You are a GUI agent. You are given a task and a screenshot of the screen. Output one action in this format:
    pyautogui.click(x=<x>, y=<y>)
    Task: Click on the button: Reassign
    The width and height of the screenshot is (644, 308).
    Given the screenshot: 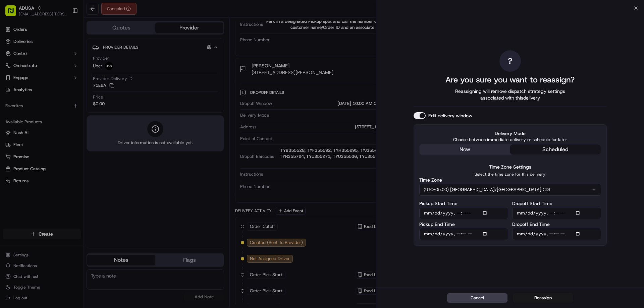 What is the action you would take?
    pyautogui.click(x=543, y=298)
    